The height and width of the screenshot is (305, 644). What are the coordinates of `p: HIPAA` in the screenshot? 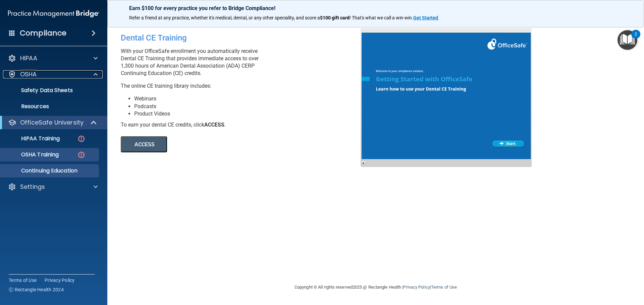 It's located at (29, 58).